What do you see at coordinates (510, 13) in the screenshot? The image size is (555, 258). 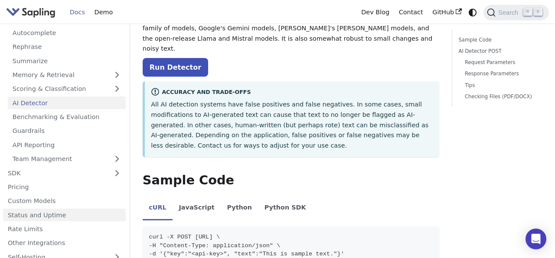 I see `span: Search` at bounding box center [510, 13].